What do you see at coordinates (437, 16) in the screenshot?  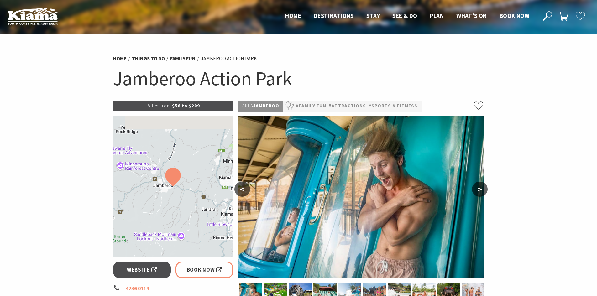 I see `span: Plan` at bounding box center [437, 16].